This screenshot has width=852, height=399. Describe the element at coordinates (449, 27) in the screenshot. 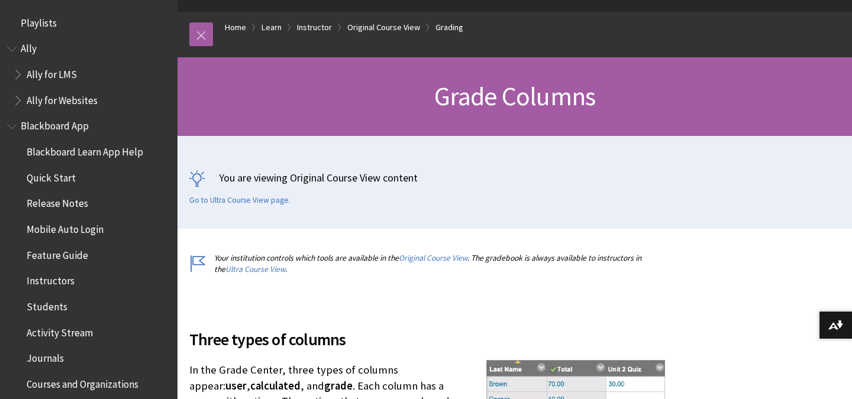

I see `a: Grading` at that location.